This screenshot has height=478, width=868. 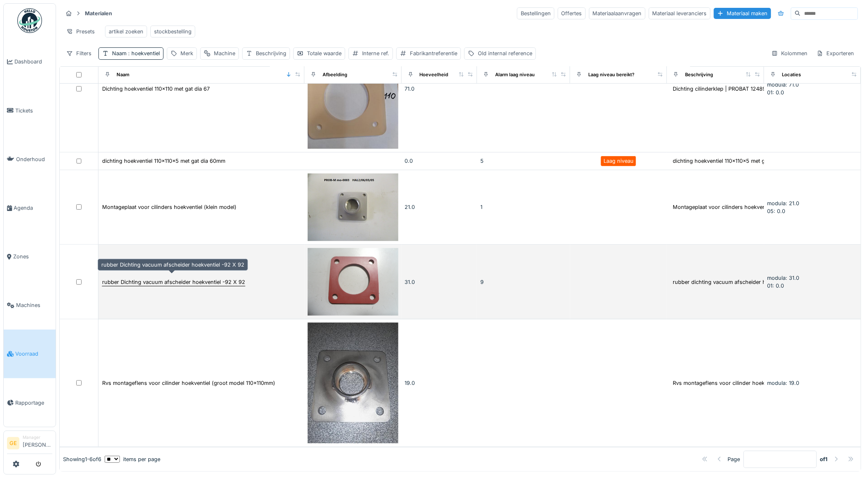 What do you see at coordinates (13, 443) in the screenshot?
I see `li: GE` at bounding box center [13, 443].